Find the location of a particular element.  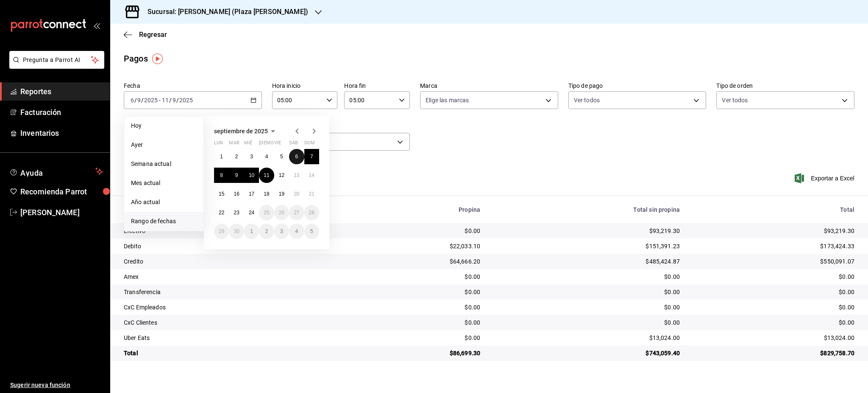

button: 19 de septiembre de 2025 is located at coordinates (282, 194).